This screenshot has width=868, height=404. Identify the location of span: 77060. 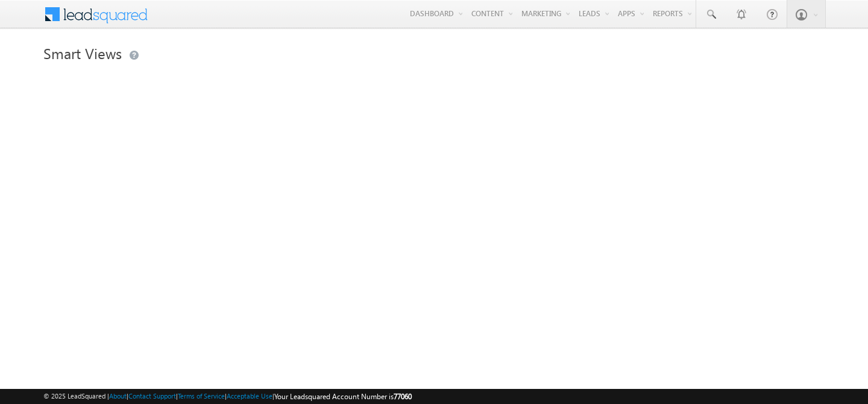
(403, 396).